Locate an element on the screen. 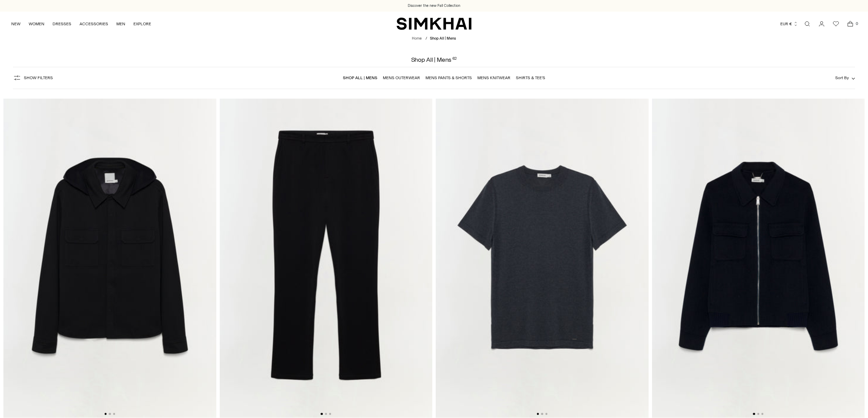  img: Travis Shirt Jacket is located at coordinates (110, 258).